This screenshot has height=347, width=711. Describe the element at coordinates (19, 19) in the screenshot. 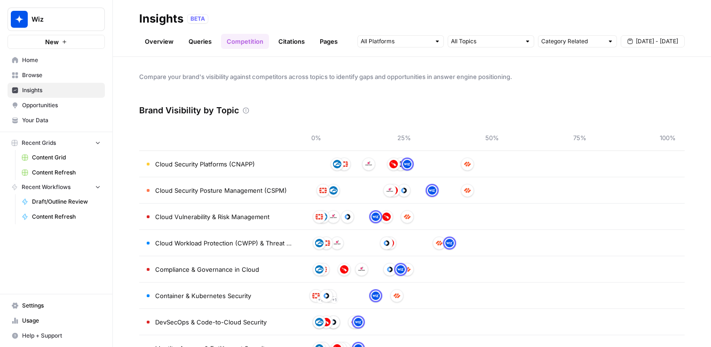

I see `img: Wiz Logo` at that location.